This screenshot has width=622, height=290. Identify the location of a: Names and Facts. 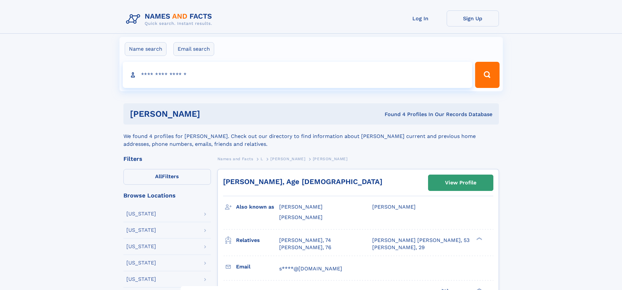
(236, 158).